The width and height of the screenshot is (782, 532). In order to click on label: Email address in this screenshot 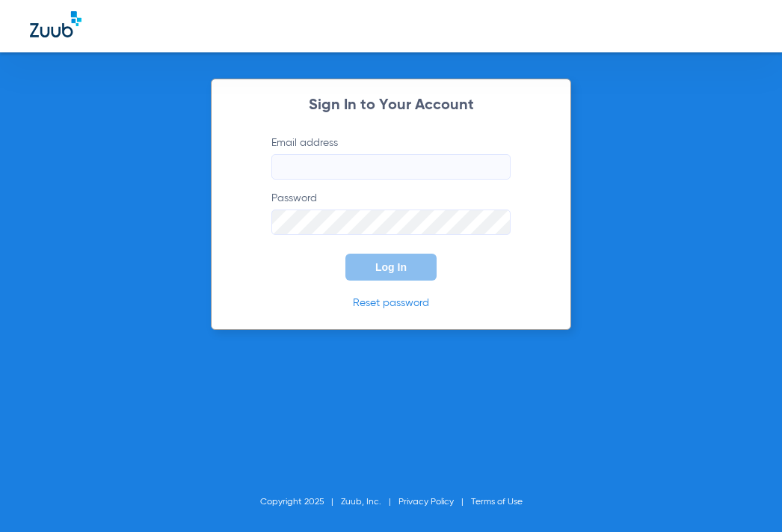, I will do `click(391, 157)`.